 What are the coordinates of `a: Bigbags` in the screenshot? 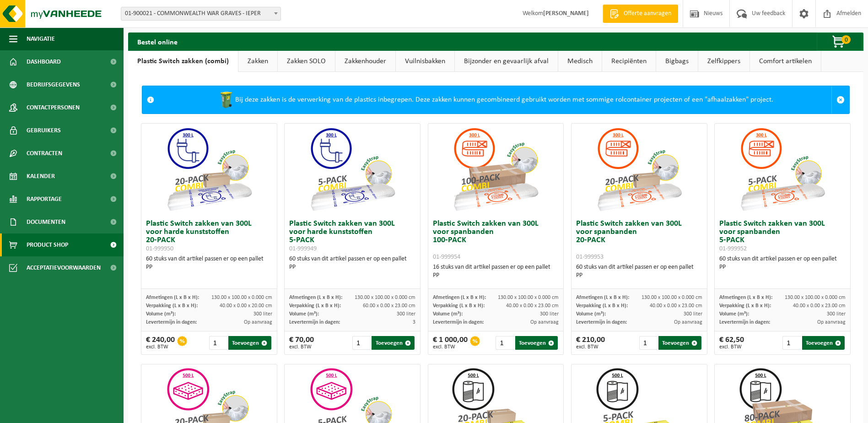 It's located at (677, 62).